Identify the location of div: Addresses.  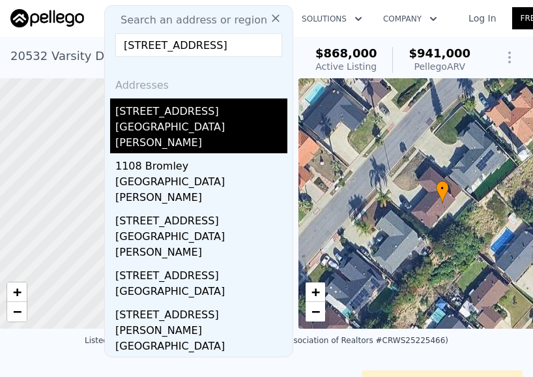
(199, 83).